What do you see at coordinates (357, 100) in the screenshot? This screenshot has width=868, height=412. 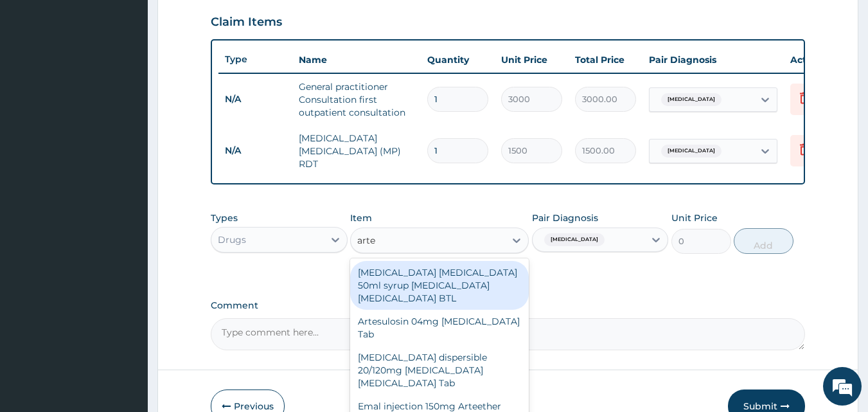 I see `td: General practitioner Consultation first outpatient consultation` at bounding box center [357, 100].